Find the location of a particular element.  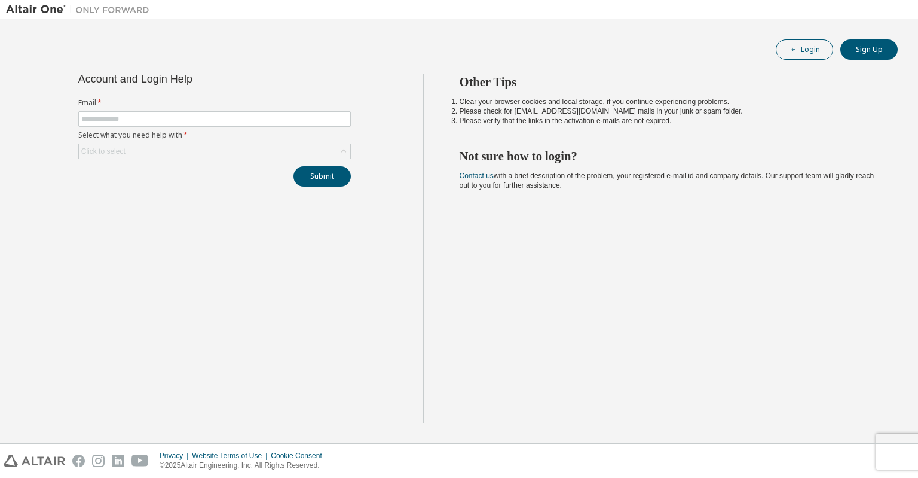

span: with a brief description of the problem, your registered e-mail id and company details. Our suppo... is located at coordinates (667, 181).